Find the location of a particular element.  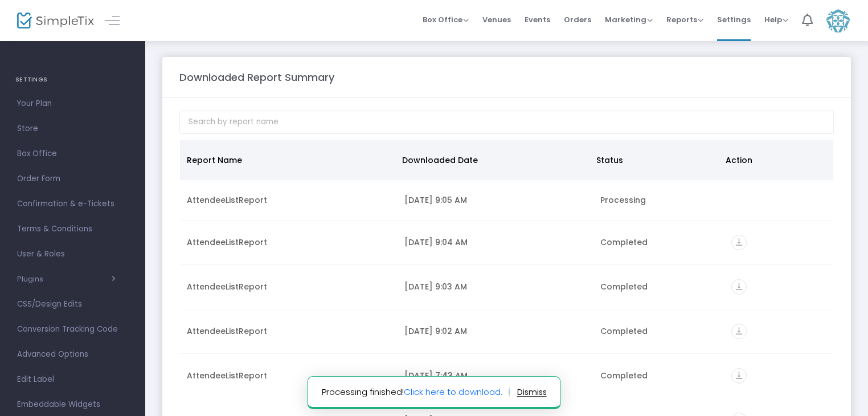

button: Plugins is located at coordinates (66, 280).